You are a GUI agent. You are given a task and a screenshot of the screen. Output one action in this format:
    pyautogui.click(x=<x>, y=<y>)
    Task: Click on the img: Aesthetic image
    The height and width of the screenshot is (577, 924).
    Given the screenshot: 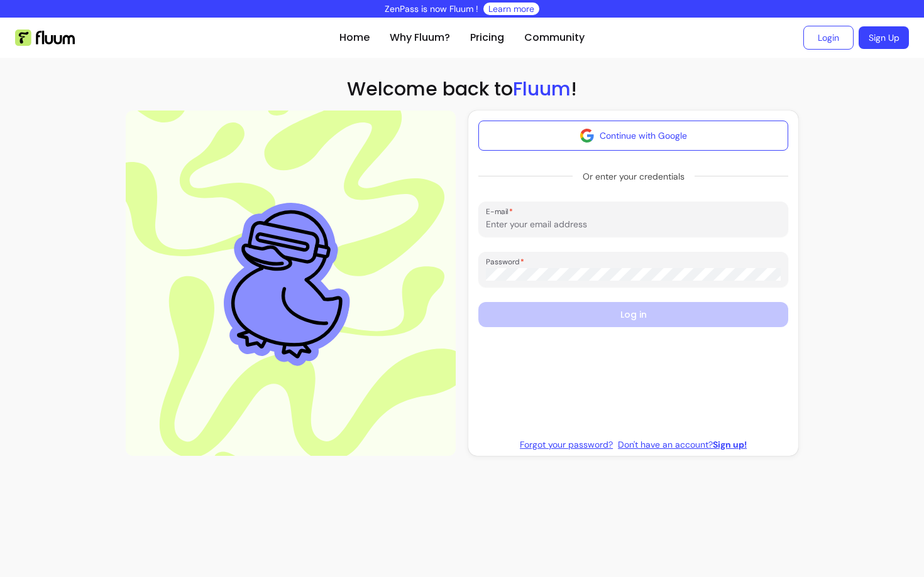 What is the action you would take?
    pyautogui.click(x=290, y=283)
    